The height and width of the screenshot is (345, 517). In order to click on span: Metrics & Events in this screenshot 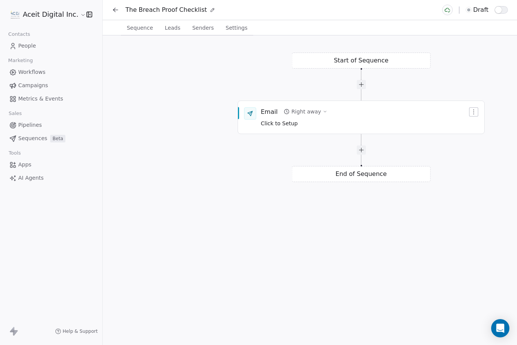, I will do `click(41, 99)`.